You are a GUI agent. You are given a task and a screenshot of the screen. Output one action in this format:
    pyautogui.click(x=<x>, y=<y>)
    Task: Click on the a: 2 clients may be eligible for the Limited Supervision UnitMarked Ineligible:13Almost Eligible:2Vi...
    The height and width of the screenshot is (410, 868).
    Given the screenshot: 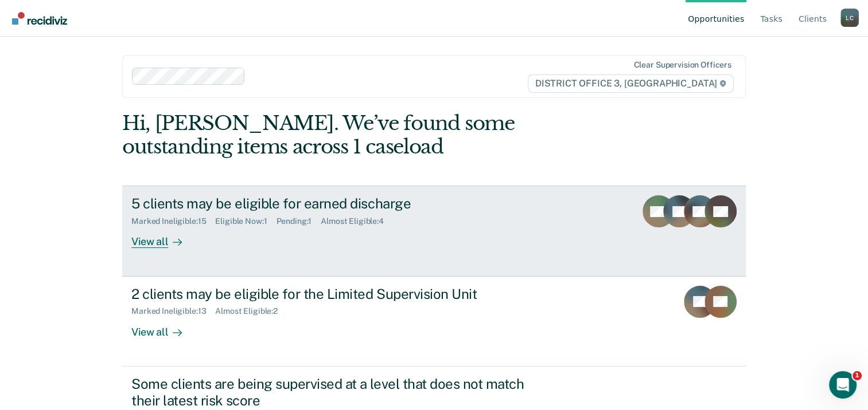 What is the action you would take?
    pyautogui.click(x=434, y=321)
    